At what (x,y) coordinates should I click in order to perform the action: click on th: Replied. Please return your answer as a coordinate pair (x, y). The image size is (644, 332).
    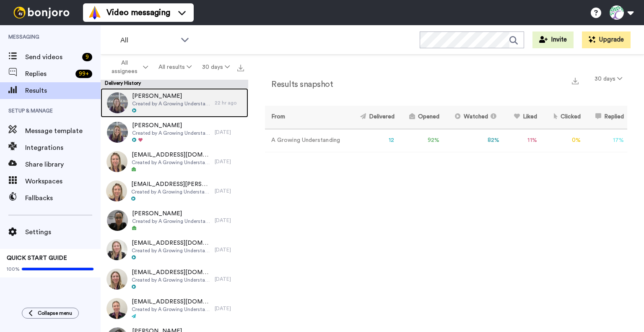
    Looking at the image, I should click on (606, 117).